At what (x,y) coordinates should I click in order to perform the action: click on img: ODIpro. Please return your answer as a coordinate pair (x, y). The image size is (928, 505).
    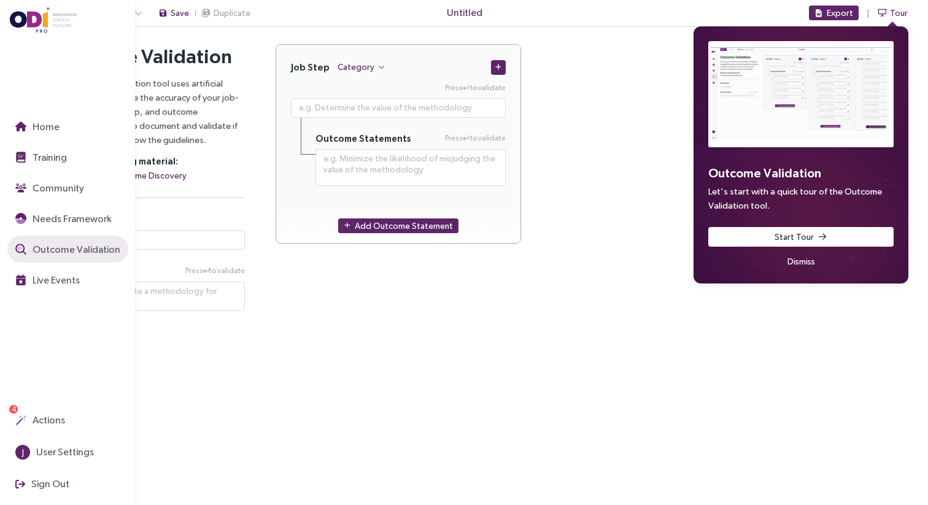
    Looking at the image, I should click on (44, 20).